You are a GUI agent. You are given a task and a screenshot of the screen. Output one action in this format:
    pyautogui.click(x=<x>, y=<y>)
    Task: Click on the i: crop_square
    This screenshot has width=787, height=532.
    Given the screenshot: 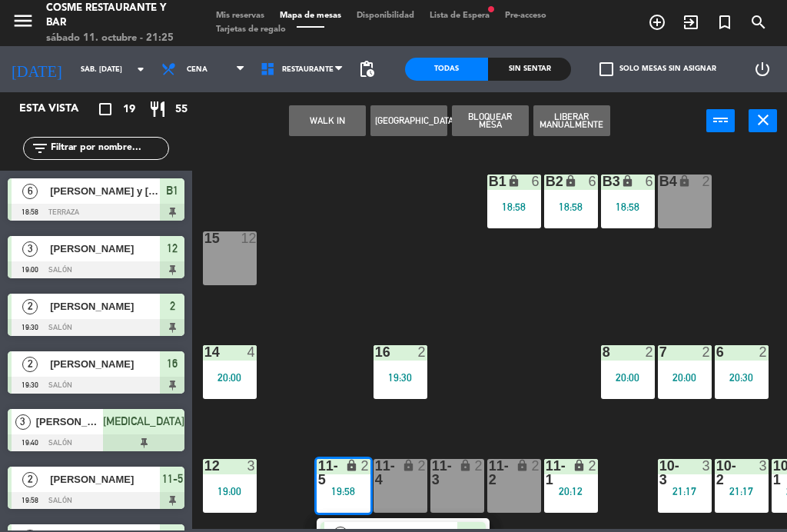 What is the action you would take?
    pyautogui.click(x=105, y=109)
    